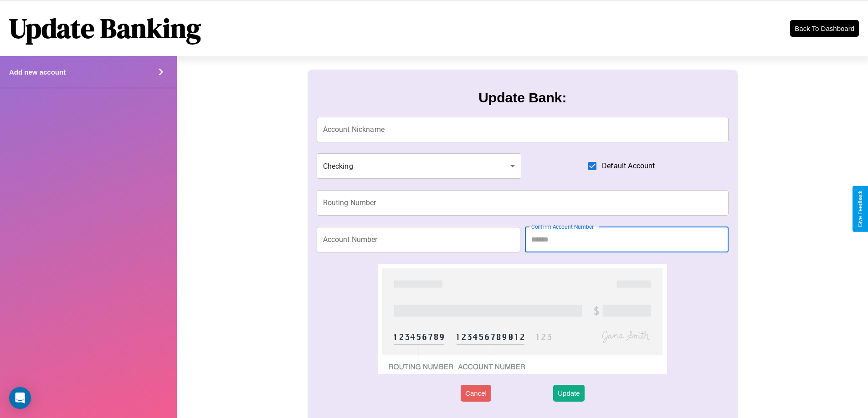 Image resolution: width=868 pixels, height=418 pixels. What do you see at coordinates (824, 28) in the screenshot?
I see `button: Back To Dashboard` at bounding box center [824, 28].